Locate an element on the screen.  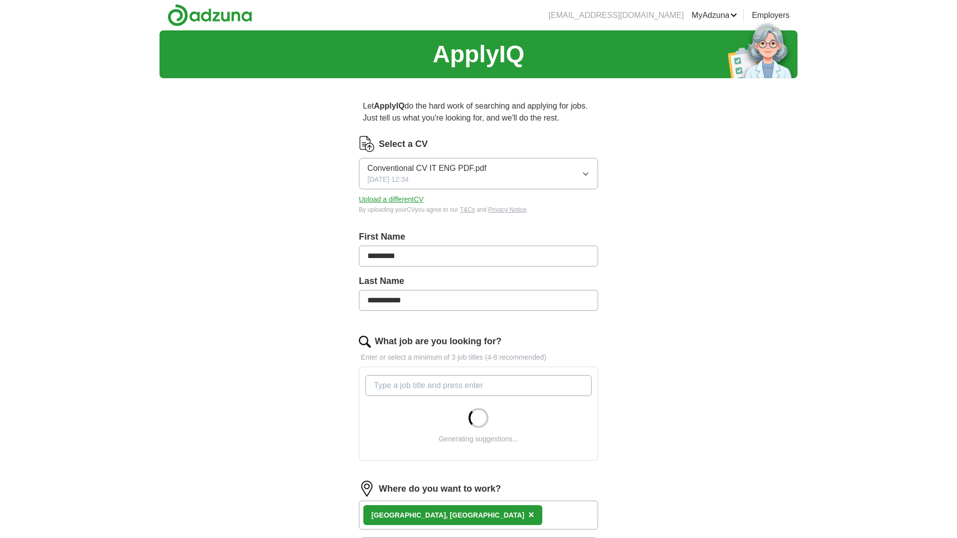
strong: ApplyIQ is located at coordinates (389, 106).